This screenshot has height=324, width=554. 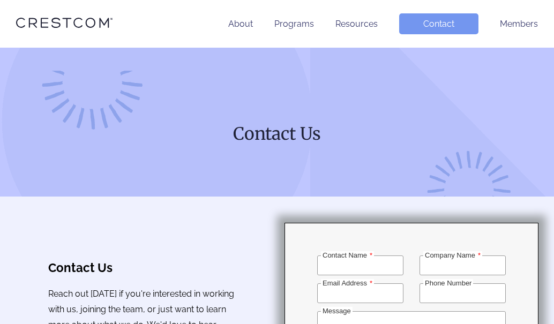 What do you see at coordinates (294, 24) in the screenshot?
I see `a: Programs` at bounding box center [294, 24].